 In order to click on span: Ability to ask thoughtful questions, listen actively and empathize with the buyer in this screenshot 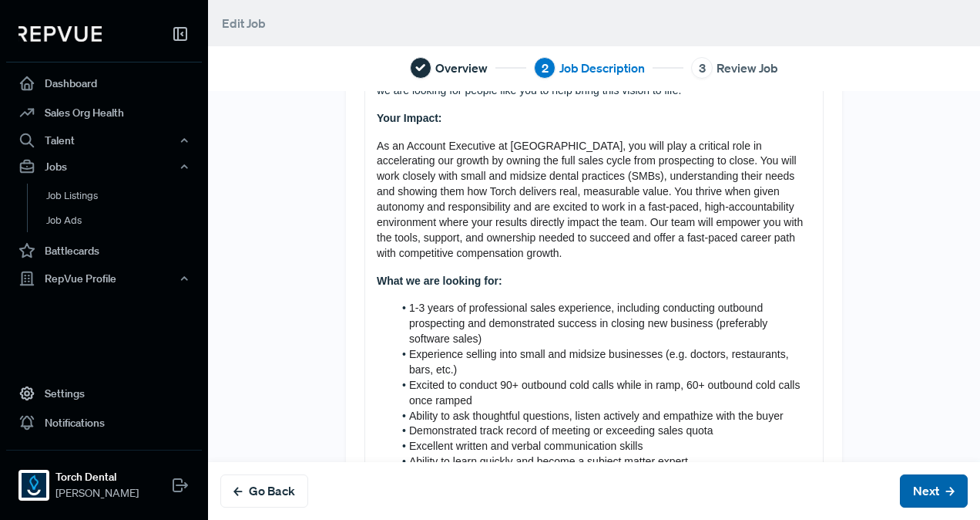, I will do `click(596, 416)`.